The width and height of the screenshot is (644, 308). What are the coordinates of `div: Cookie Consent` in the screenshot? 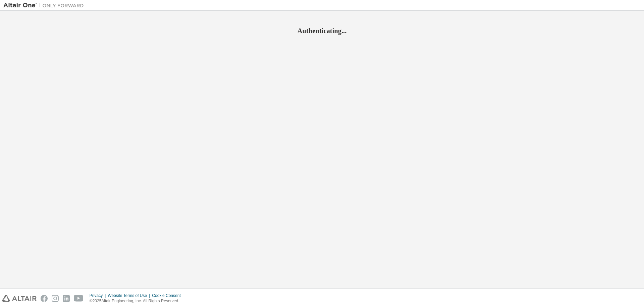 It's located at (168, 296).